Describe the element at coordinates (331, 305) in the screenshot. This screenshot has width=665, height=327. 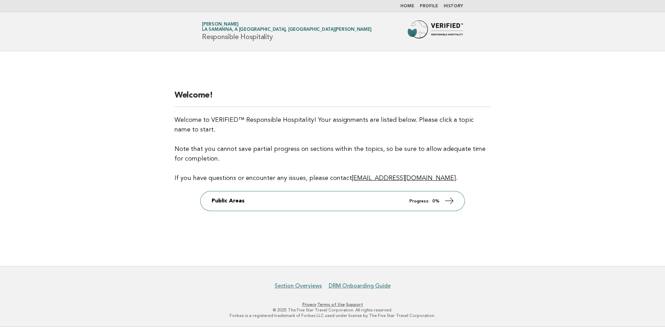
I see `a: Terms of Use` at that location.